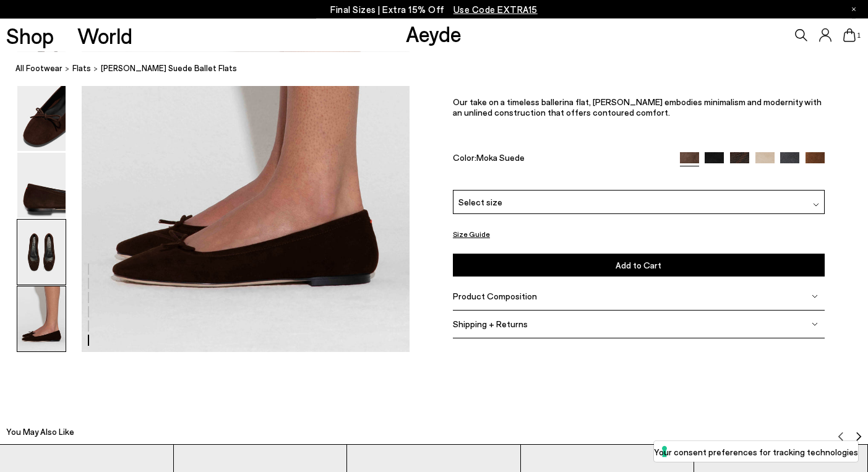  Describe the element at coordinates (560, 159) in the screenshot. I see `div: Color:` at that location.